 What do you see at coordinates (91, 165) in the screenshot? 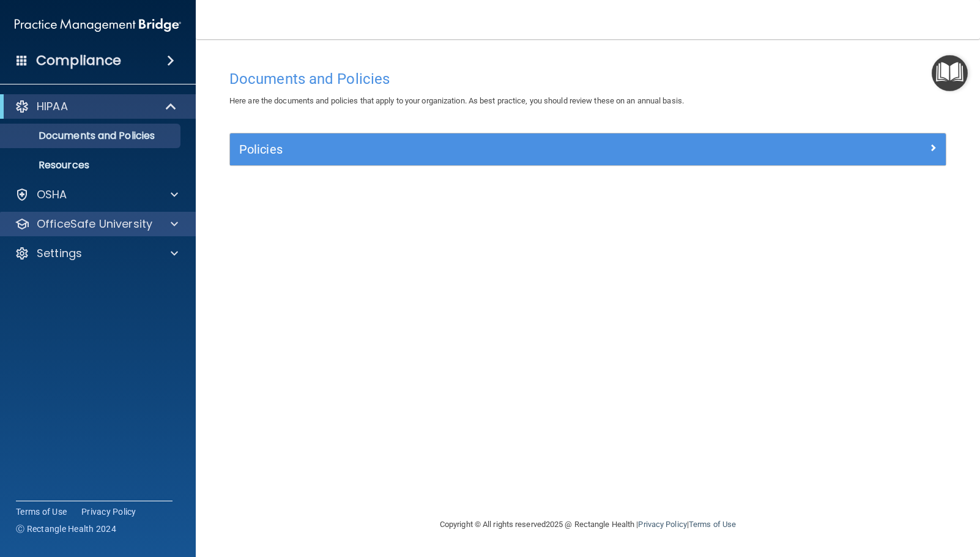
I see `p: Resources` at bounding box center [91, 165].